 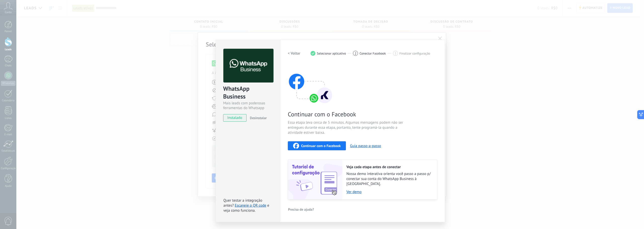 I want to click on span: Conectar Facebook, so click(x=373, y=53).